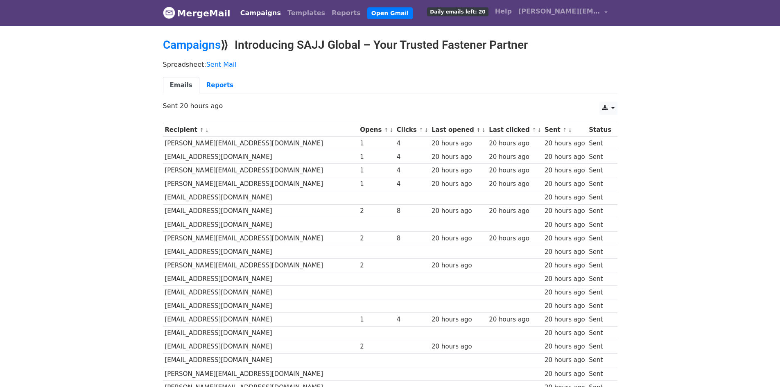 This screenshot has height=387, width=780. What do you see at coordinates (169, 13) in the screenshot?
I see `img: MergeMail logo` at bounding box center [169, 13].